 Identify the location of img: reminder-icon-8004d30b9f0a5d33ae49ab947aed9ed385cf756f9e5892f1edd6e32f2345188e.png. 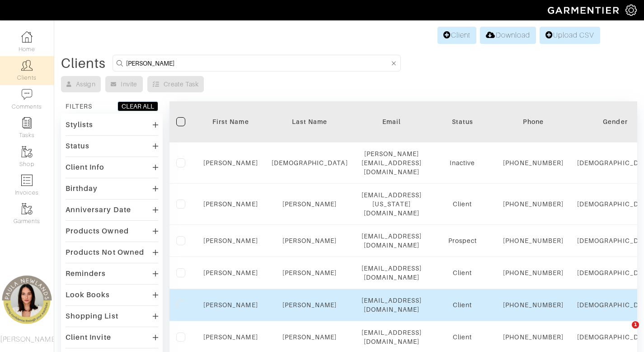
(27, 122).